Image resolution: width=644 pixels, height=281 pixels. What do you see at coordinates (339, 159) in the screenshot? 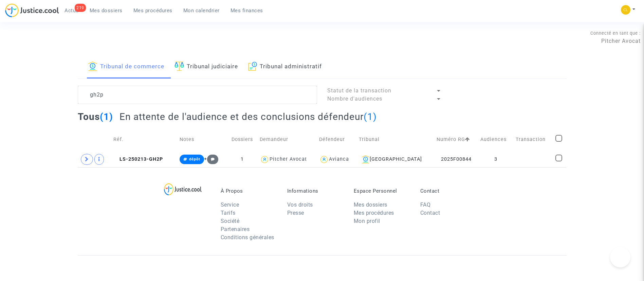
I see `div: Avianca` at bounding box center [339, 159].